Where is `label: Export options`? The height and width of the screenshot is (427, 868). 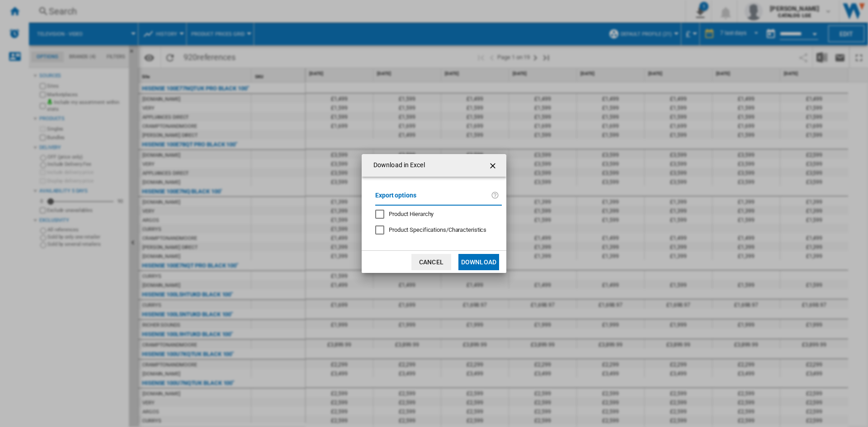 label: Export options is located at coordinates (433, 198).